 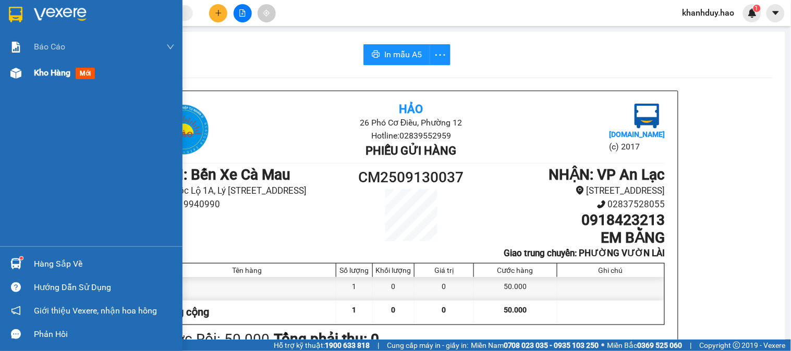 I want to click on span: printer, so click(x=376, y=55).